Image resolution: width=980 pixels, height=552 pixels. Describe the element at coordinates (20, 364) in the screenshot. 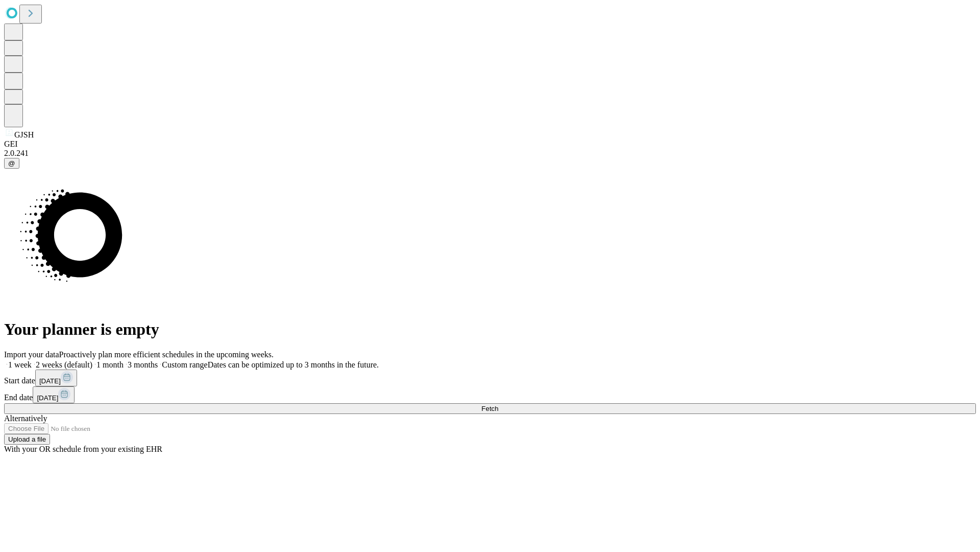

I see `span: 1 week` at that location.